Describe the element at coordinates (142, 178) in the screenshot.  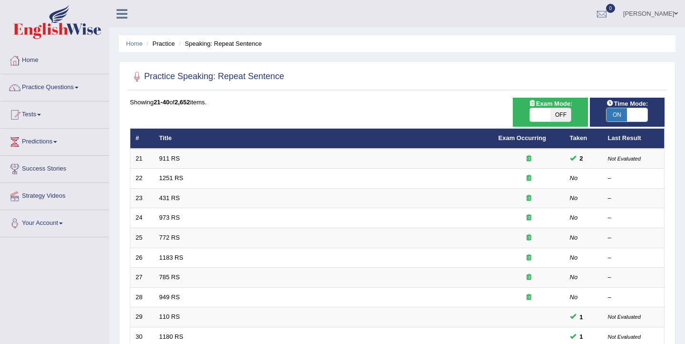
I see `td: 22` at that location.